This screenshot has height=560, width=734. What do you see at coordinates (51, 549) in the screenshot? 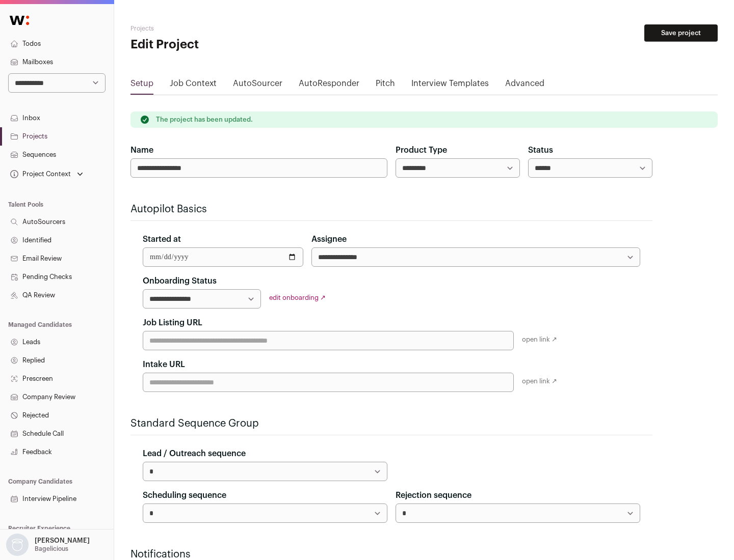
I see `p: Bagelicious` at bounding box center [51, 549].